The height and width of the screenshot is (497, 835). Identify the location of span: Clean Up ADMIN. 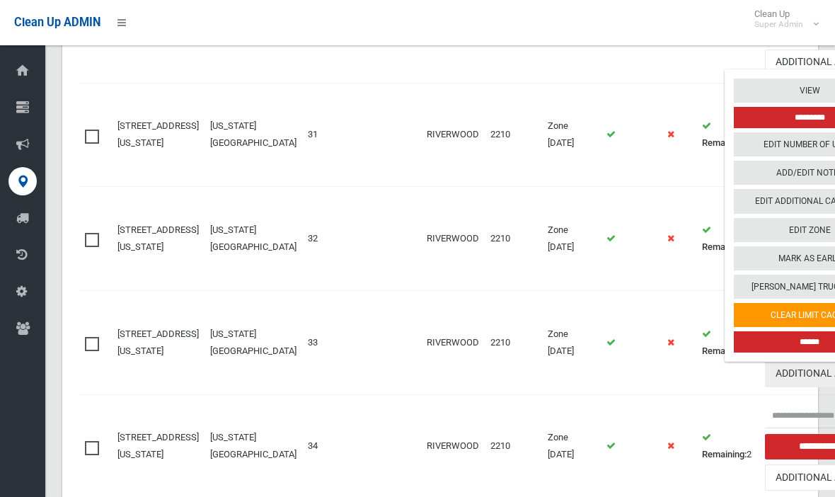
(57, 22).